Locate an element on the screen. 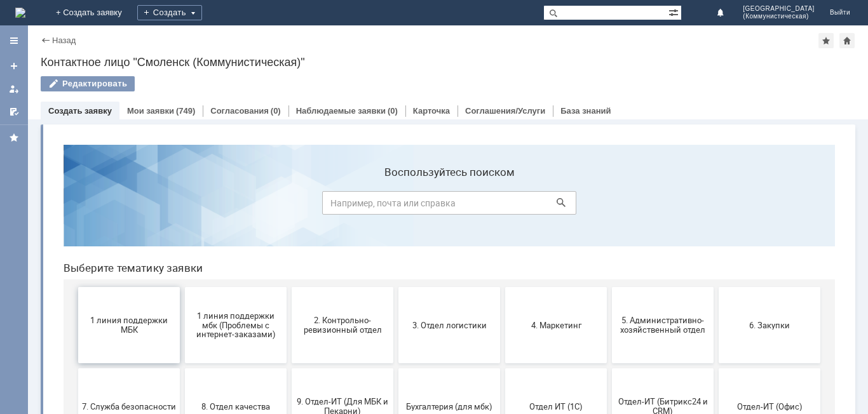 This screenshot has width=868, height=414. div: Контактное лицо "Смоленск (Коммунистическая)" is located at coordinates (448, 62).